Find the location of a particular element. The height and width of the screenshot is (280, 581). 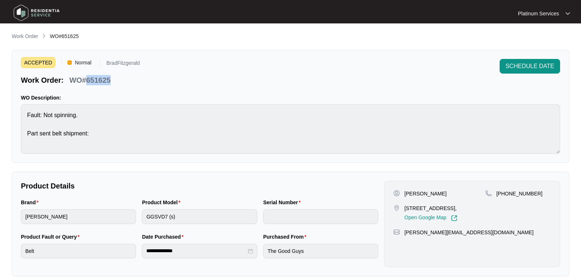

span: WO#651625 is located at coordinates (64, 36).